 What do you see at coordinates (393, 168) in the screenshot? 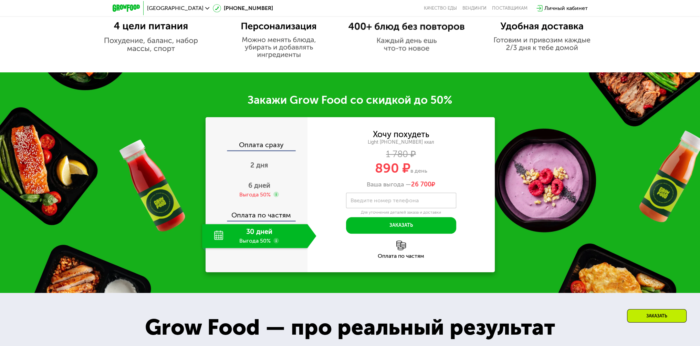
I see `span: 890 ₽` at bounding box center [393, 168].